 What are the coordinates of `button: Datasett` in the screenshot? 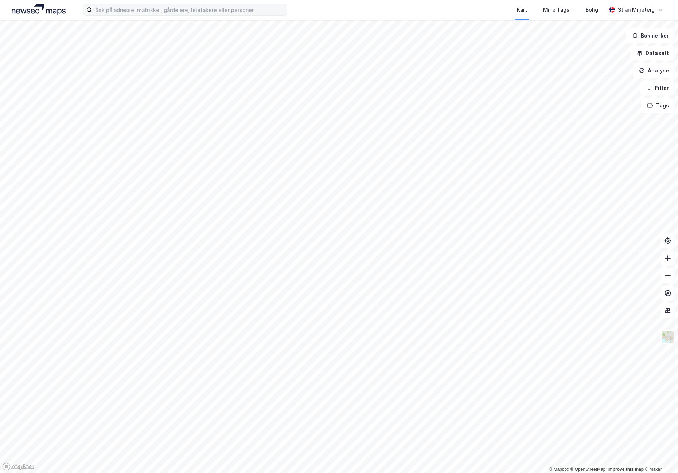 It's located at (653, 53).